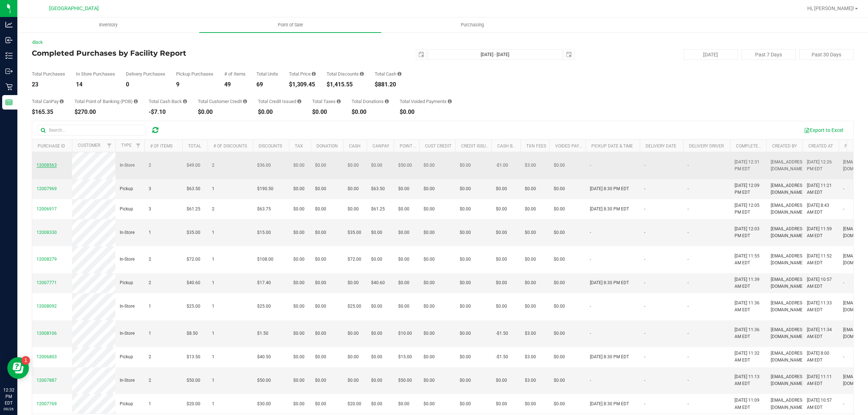  What do you see at coordinates (9, 71) in the screenshot?
I see `inline-svg: Outbound` at bounding box center [9, 71].